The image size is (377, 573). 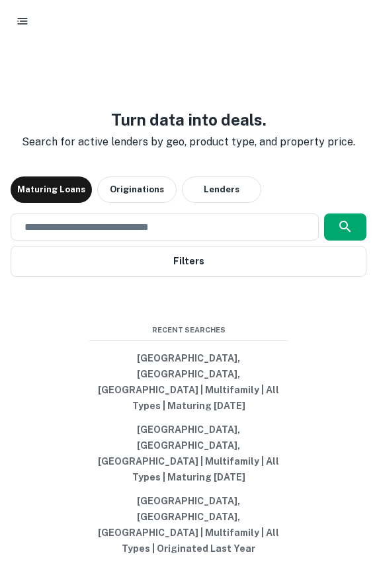 I want to click on button: Originations, so click(x=137, y=190).